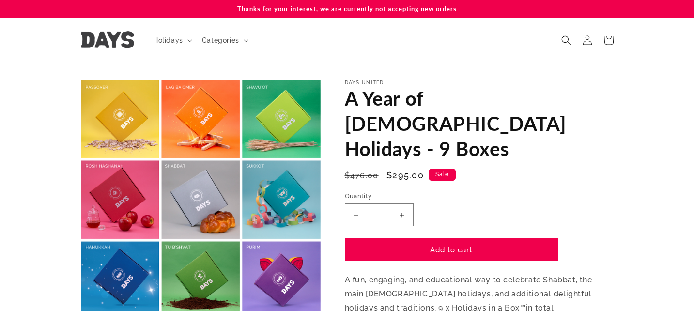 Image resolution: width=694 pixels, height=311 pixels. Describe the element at coordinates (171, 40) in the screenshot. I see `summary: Holidays` at that location.